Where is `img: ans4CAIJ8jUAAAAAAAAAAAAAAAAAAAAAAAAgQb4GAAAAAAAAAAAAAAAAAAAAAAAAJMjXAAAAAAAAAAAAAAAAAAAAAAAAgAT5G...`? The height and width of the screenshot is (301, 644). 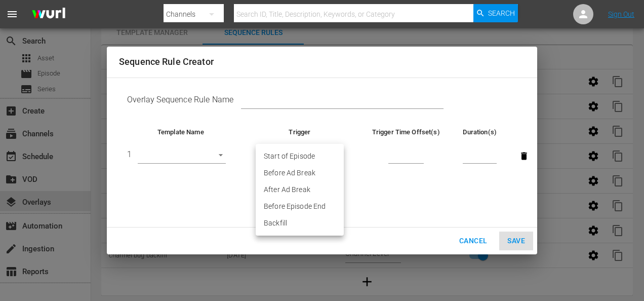
img: ans4CAIJ8jUAAAAAAAAAAAAAAAAAAAAAAAAgQb4GAAAAAAAAAAAAAAAAAAAAAAAAJMjXAAAAAAAAAAAAAAAAAAAAAAAAgAT5G... is located at coordinates (49, 14).